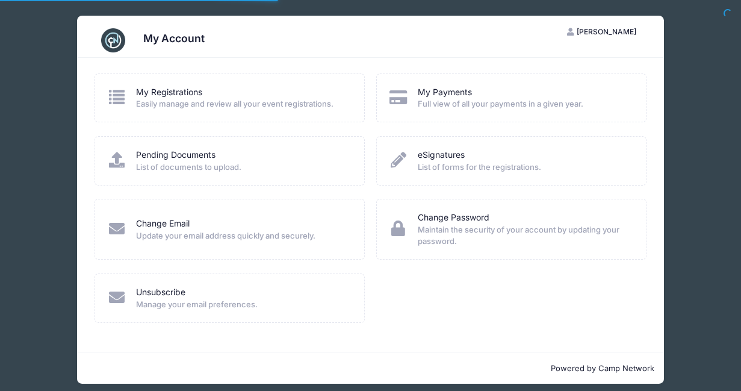 This screenshot has width=741, height=391. What do you see at coordinates (524, 167) in the screenshot?
I see `span: List of forms for the registrations.` at bounding box center [524, 167].